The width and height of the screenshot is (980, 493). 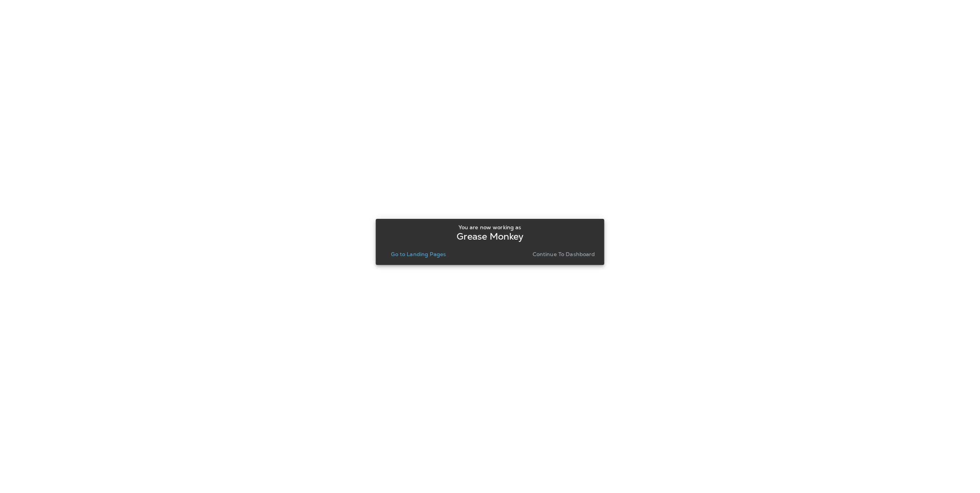 What do you see at coordinates (564, 254) in the screenshot?
I see `button: Continue to Dashboard` at bounding box center [564, 254].